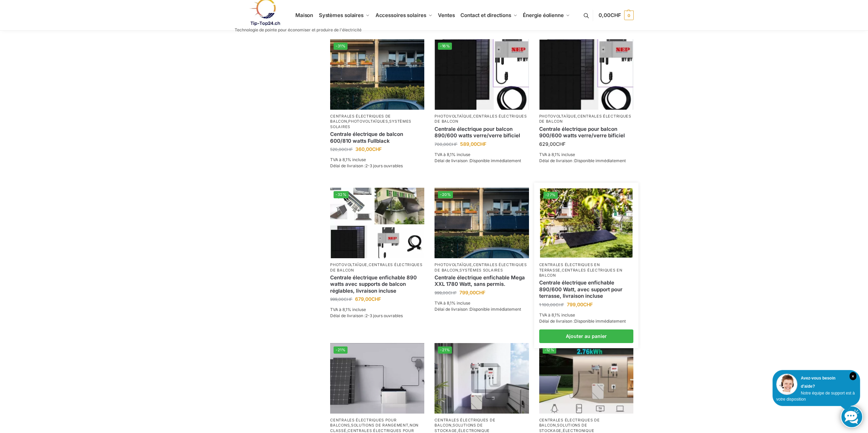  What do you see at coordinates (482, 223) in the screenshot?
I see `a: -20%2 centrales électriques de balcon` at bounding box center [482, 223].